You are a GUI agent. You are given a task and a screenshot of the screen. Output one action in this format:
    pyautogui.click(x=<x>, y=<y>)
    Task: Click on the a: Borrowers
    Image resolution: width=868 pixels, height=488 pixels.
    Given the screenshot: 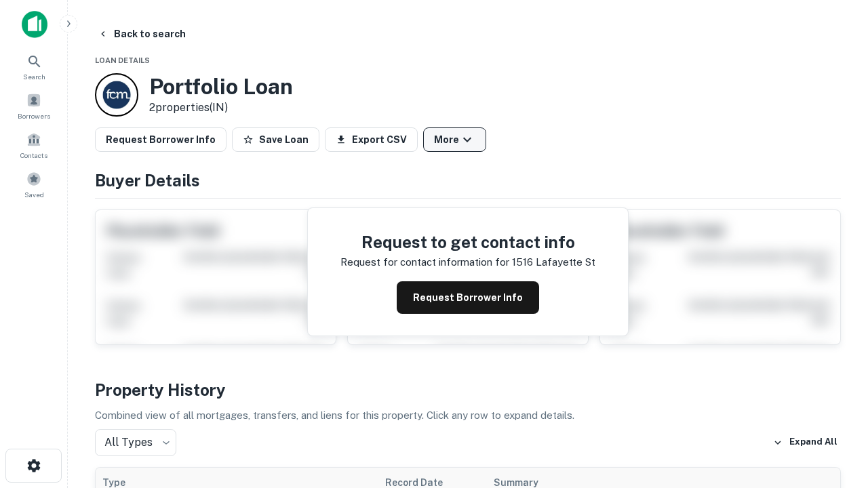 What is the action you would take?
    pyautogui.click(x=34, y=105)
    